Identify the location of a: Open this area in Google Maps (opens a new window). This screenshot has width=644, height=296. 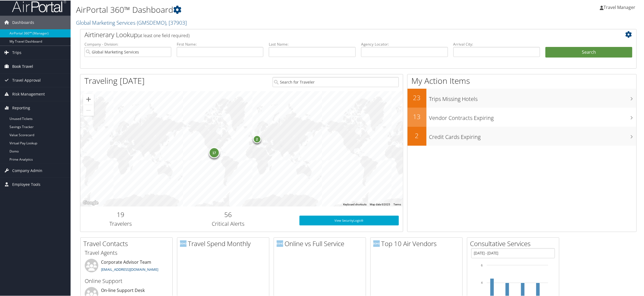
(91, 202).